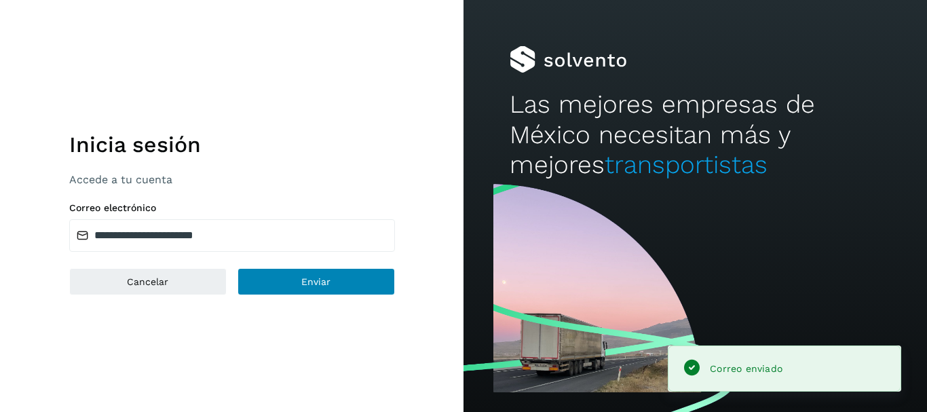 Image resolution: width=927 pixels, height=412 pixels. Describe the element at coordinates (316, 282) in the screenshot. I see `span: Enviar` at that location.